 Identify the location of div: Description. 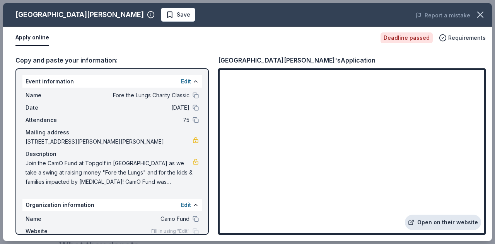
(112, 154).